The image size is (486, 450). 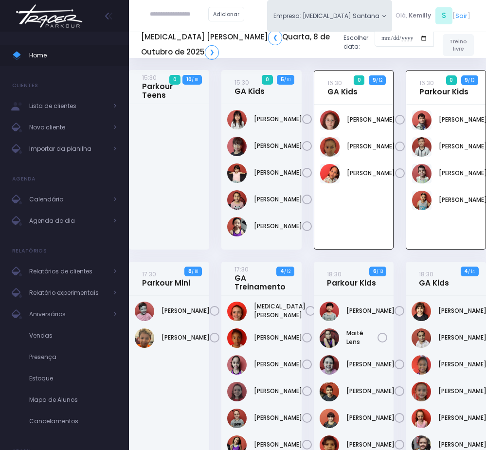 What do you see at coordinates (329, 391) in the screenshot?
I see `img: Noah Amorim` at bounding box center [329, 391].